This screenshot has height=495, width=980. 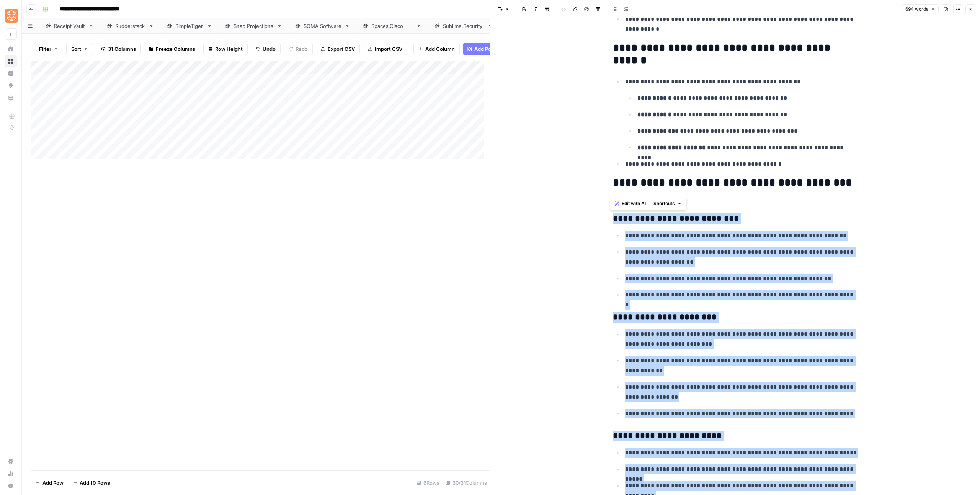 What do you see at coordinates (664, 204) in the screenshot?
I see `span: Shortcuts` at bounding box center [664, 204].